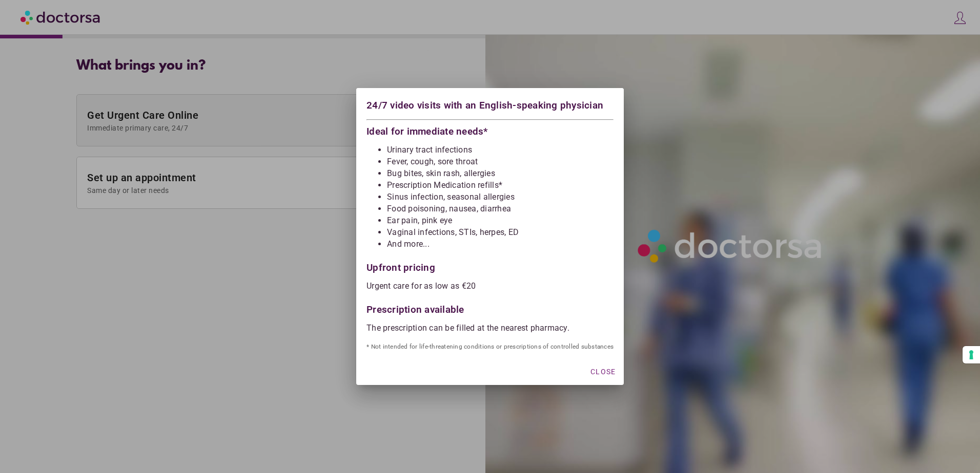  I want to click on div: Prescription available, so click(490, 307).